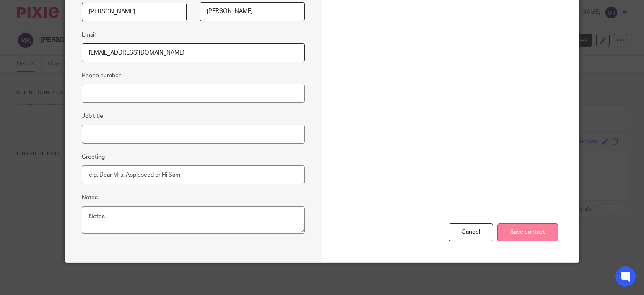 The height and width of the screenshot is (295, 644). Describe the element at coordinates (92, 116) in the screenshot. I see `label: Job title` at that location.